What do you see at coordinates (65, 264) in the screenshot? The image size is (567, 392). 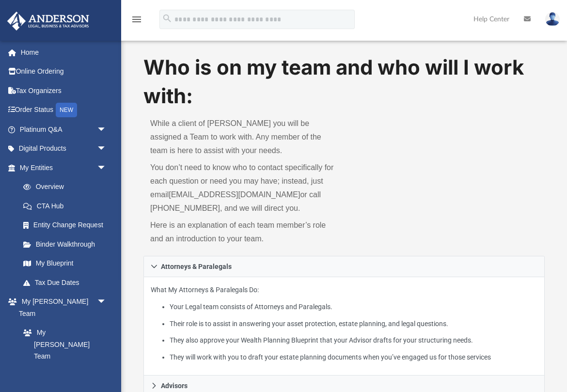 I see `a: My Blueprint` at bounding box center [65, 264].